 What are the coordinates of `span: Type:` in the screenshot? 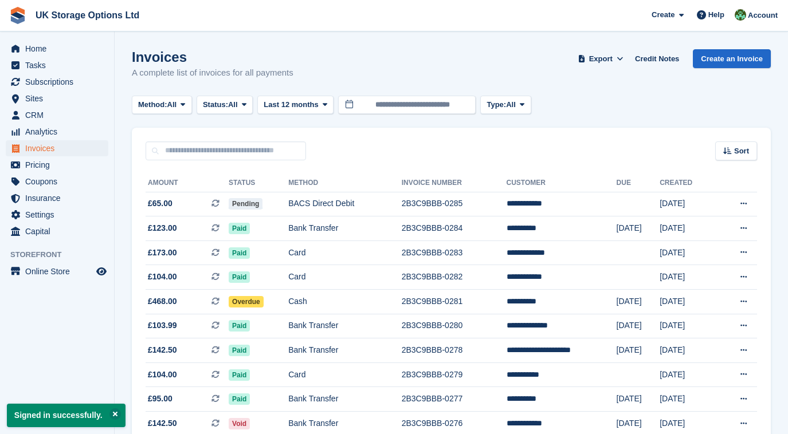 It's located at (496, 105).